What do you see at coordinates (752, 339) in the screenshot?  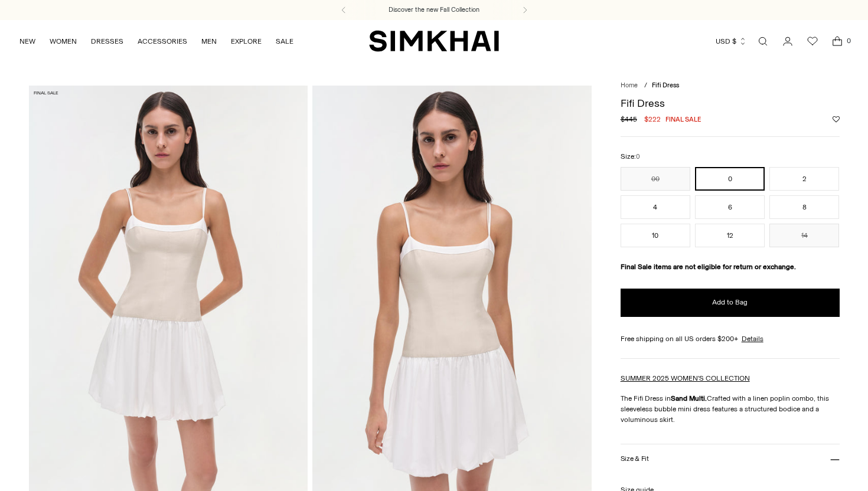 I see `a: Details` at bounding box center [752, 339].